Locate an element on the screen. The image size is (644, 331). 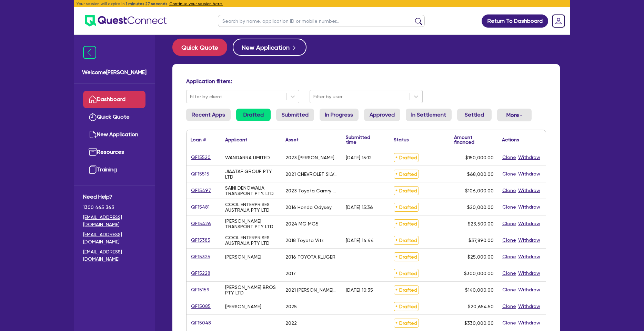
a: New Application is located at coordinates (114, 134).